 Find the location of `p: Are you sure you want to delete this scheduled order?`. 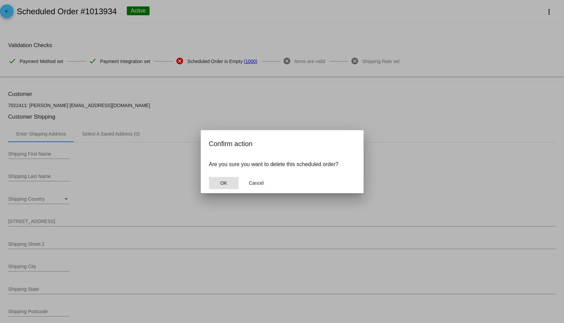

p: Are you sure you want to delete this scheduled order? is located at coordinates (282, 165).